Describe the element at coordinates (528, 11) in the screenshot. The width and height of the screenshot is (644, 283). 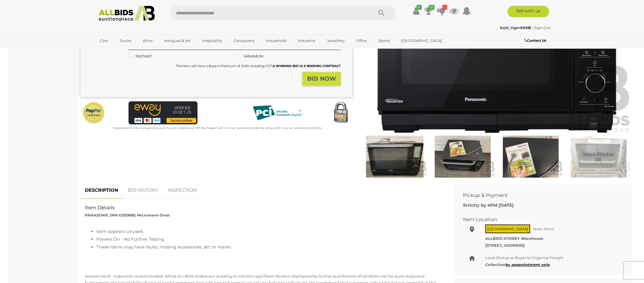
I see `a: Sell with us` at that location.